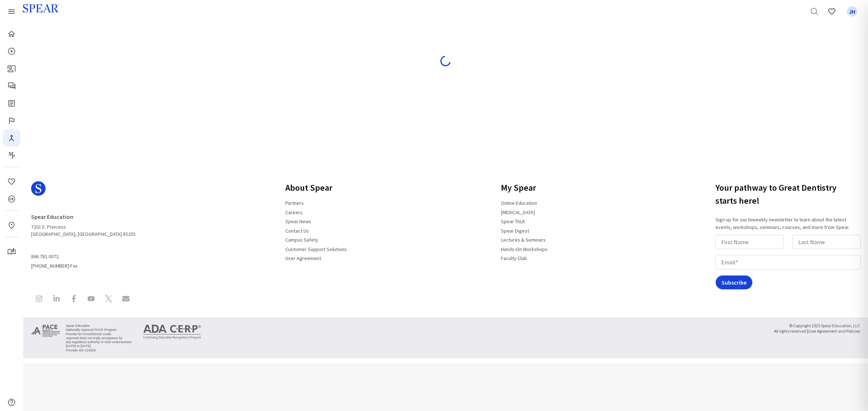  Describe the element at coordinates (125, 299) in the screenshot. I see `a: Contact Spear Education` at that location.